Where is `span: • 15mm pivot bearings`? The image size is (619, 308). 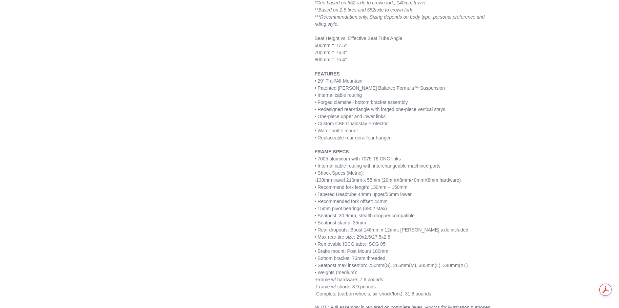 span: • 15mm pivot bearings is located at coordinates (338, 209).